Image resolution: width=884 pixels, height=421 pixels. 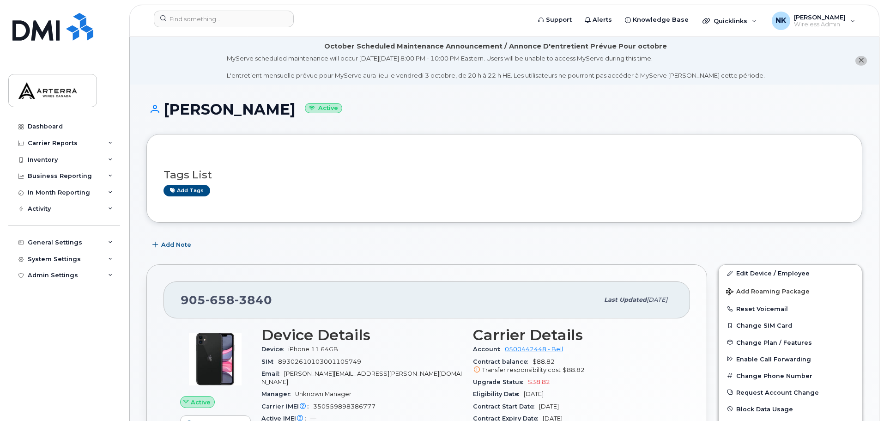 I want to click on span: 3840, so click(x=253, y=300).